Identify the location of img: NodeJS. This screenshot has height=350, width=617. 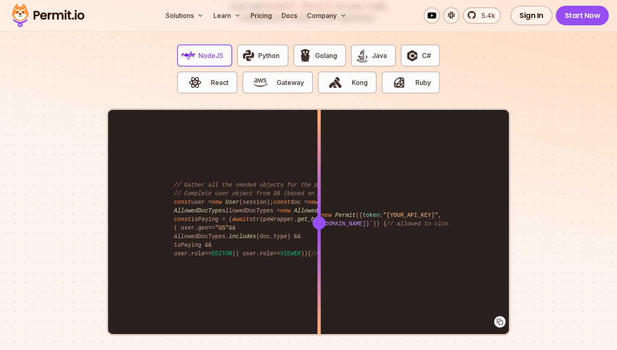
(188, 55).